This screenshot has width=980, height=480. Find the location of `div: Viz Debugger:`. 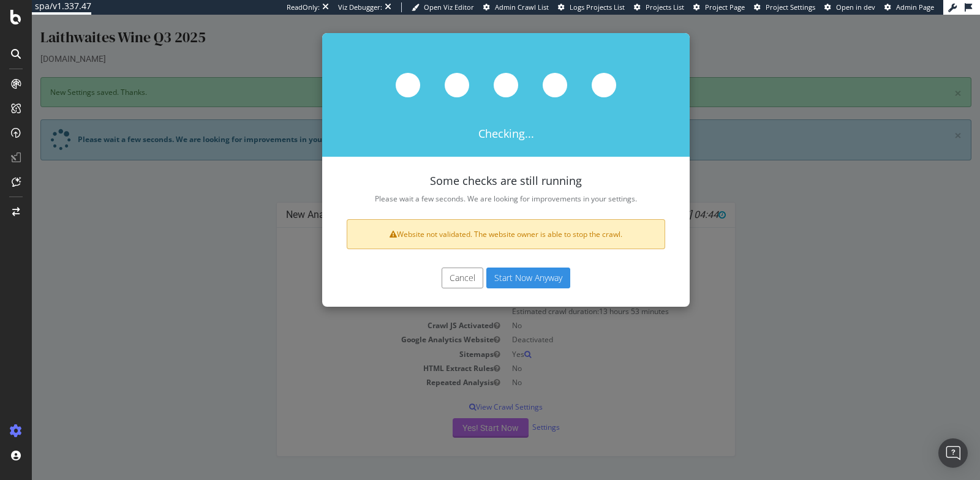

div: Viz Debugger: is located at coordinates (360, 7).